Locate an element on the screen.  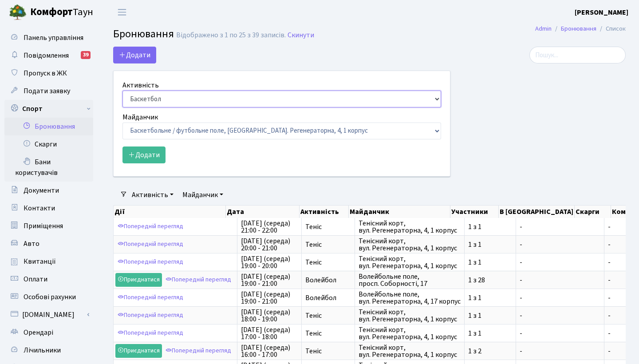
span: Волейбольне поле, просп. Соборності, 17 is located at coordinates (410, 280).